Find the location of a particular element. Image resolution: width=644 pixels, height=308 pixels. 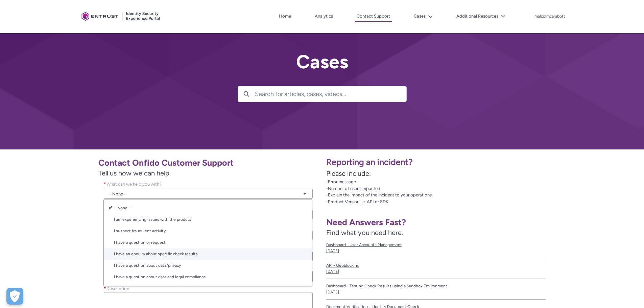

span: What can we help you with? is located at coordinates (134, 184).